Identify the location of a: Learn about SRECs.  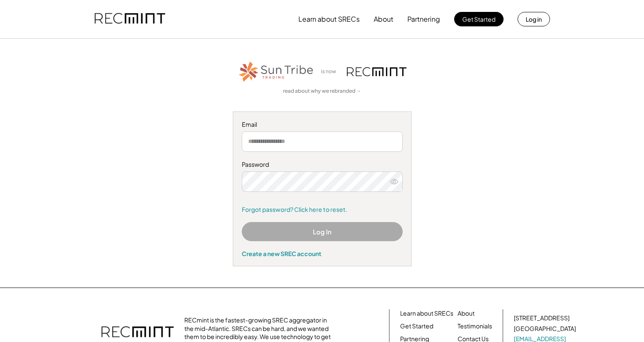
(426, 314).